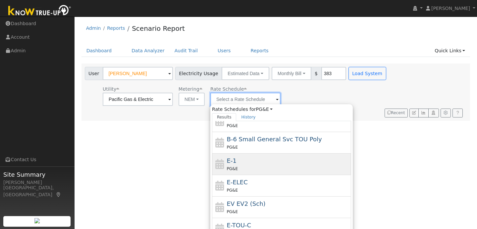  I want to click on button: Recent, so click(396, 113).